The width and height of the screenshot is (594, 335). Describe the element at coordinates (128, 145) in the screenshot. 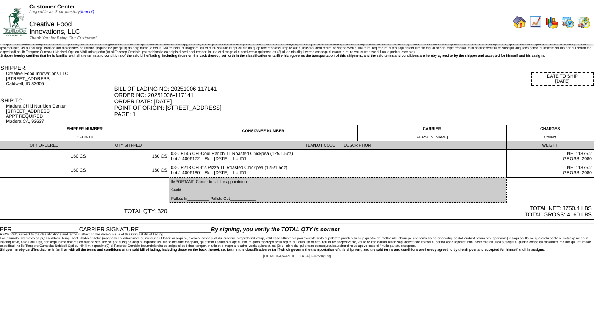

I see `td: QTY SHIPPED` at that location.